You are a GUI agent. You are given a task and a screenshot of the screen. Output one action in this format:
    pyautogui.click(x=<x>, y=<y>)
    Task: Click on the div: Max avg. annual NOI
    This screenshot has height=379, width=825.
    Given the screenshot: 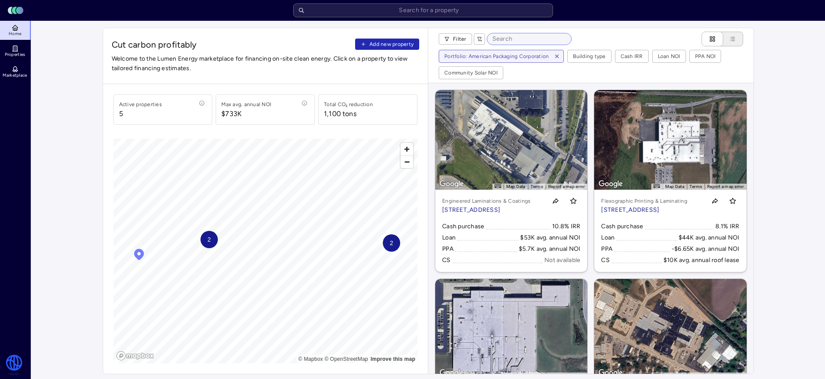 What is the action you would take?
    pyautogui.click(x=246, y=104)
    